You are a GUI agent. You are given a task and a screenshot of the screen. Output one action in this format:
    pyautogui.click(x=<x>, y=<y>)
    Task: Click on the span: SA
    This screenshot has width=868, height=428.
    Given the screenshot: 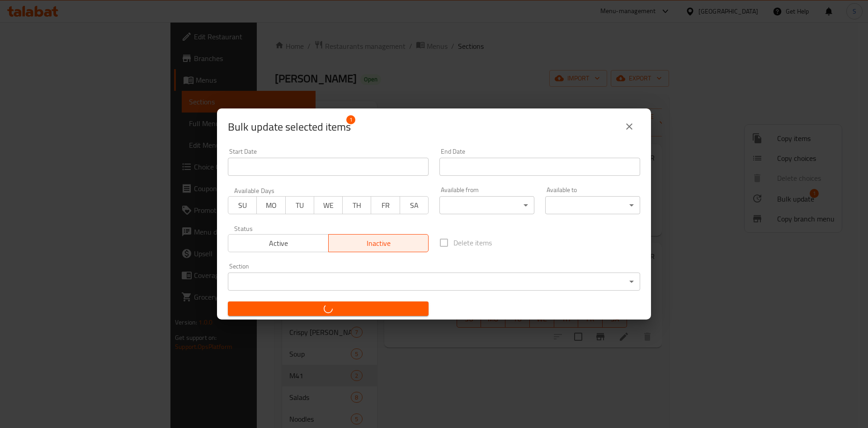 What is the action you would take?
    pyautogui.click(x=415, y=205)
    